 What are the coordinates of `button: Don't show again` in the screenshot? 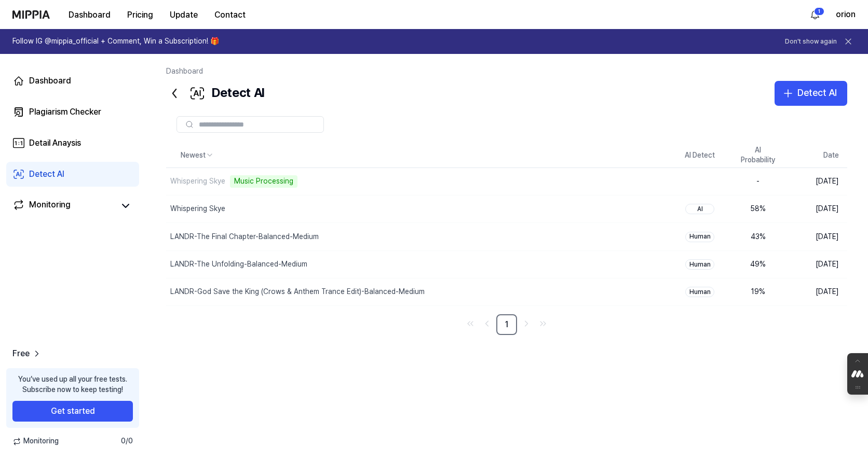 It's located at (811, 42).